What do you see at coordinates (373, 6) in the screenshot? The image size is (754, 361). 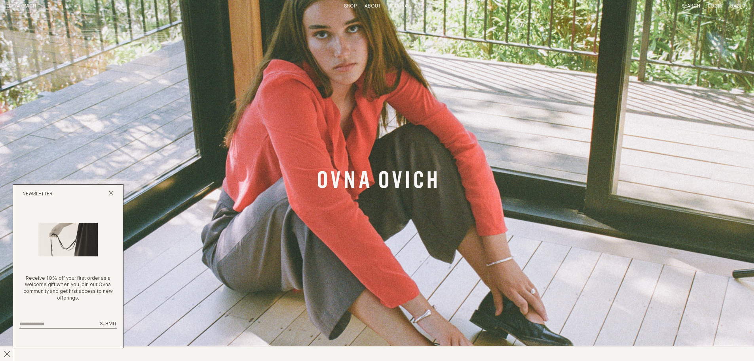 I see `summary: About` at bounding box center [373, 6].